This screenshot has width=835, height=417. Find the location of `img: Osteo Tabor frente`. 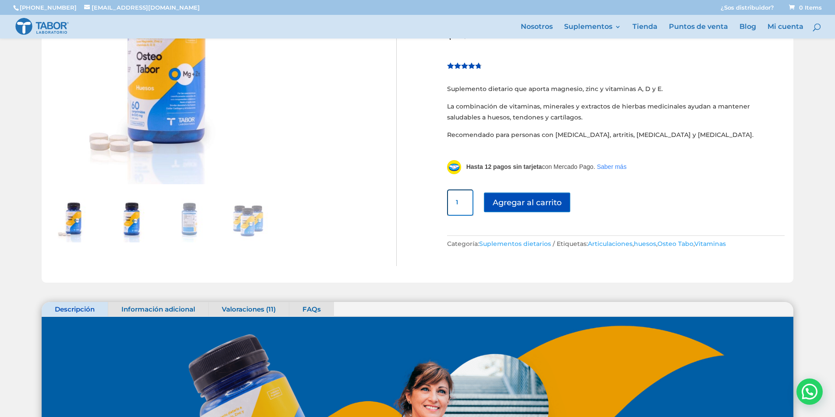

img: Osteo Tabor frente is located at coordinates (131, 221).